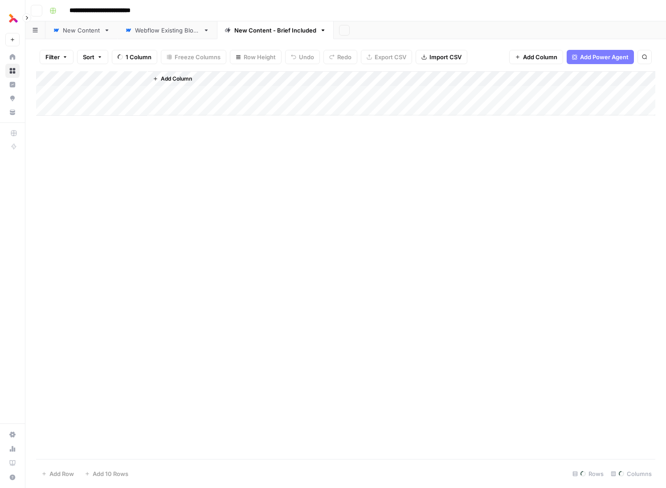 The image size is (666, 488). What do you see at coordinates (12, 57) in the screenshot?
I see `a: Home` at bounding box center [12, 57].